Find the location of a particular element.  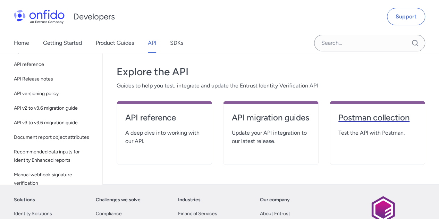

h4: Postman collection is located at coordinates (378, 118).